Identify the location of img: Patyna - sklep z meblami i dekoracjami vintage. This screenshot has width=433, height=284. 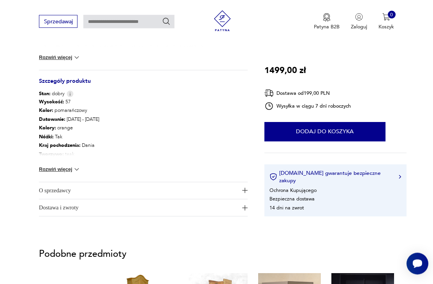
(222, 21).